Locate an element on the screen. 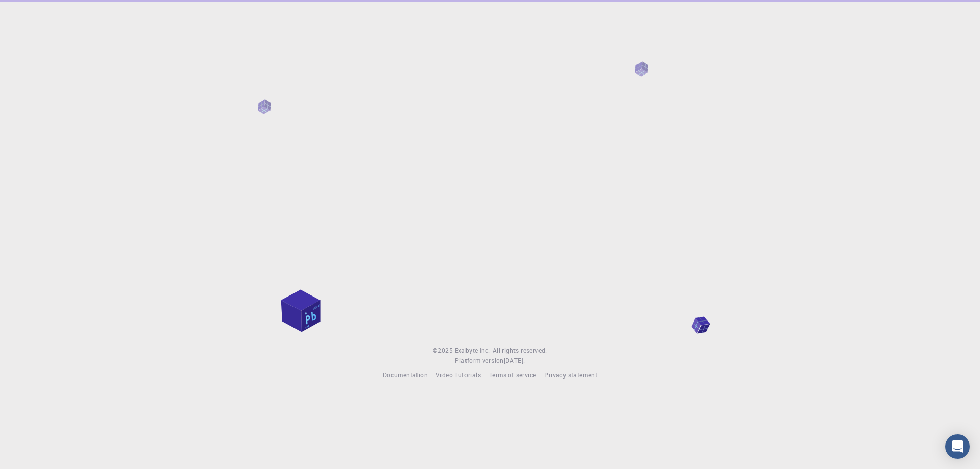 The height and width of the screenshot is (469, 980). span: © 2025 is located at coordinates (444, 350).